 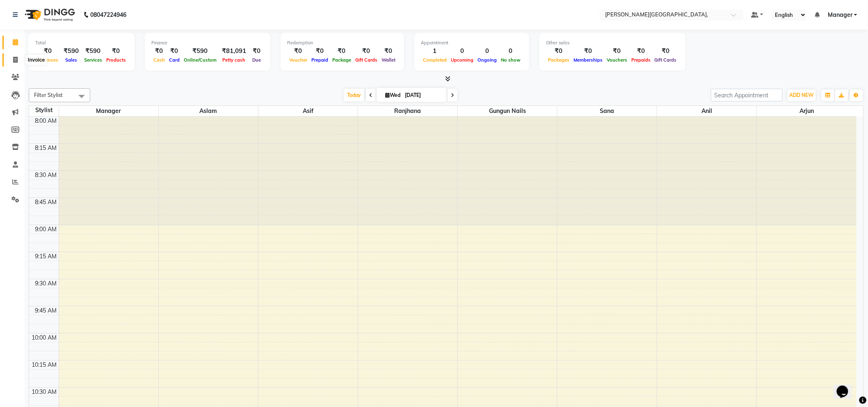 I want to click on b: 08047224946, so click(x=108, y=15).